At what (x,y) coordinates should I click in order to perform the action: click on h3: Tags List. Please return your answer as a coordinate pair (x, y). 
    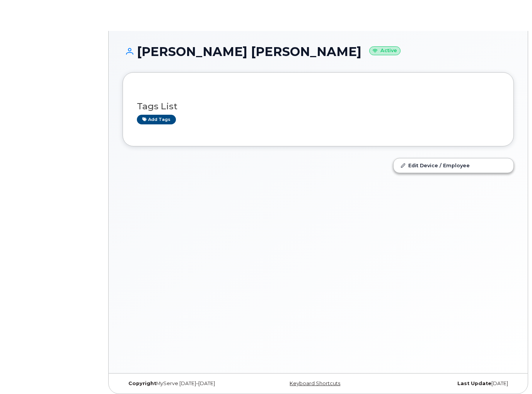
    Looking at the image, I should click on (318, 106).